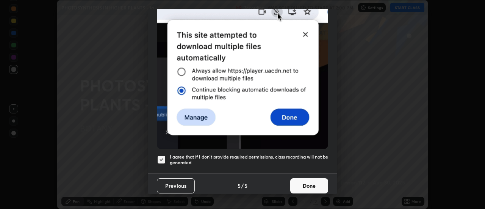 The image size is (485, 209). I want to click on h5: I agree that if I don't provide required permissions, class recording will not be generated, so click(249, 159).